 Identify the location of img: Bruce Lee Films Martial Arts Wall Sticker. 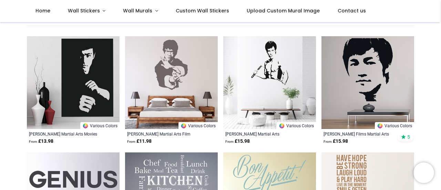
(368, 82).